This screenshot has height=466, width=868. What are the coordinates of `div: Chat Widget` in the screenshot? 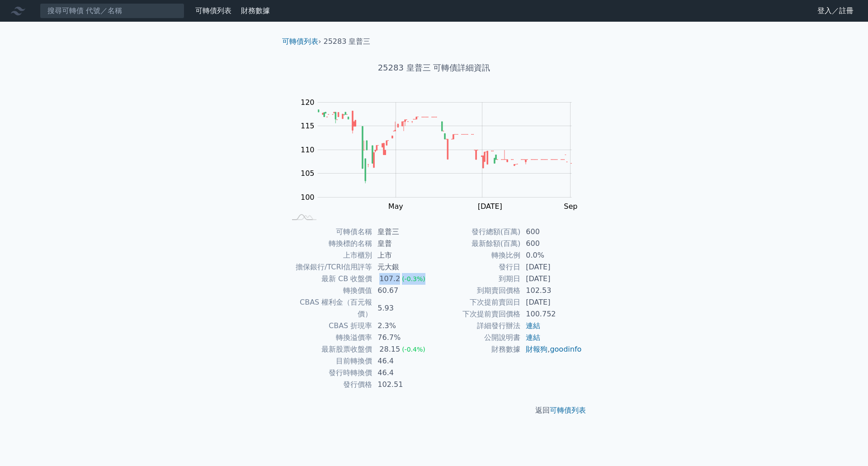 It's located at (846, 444).